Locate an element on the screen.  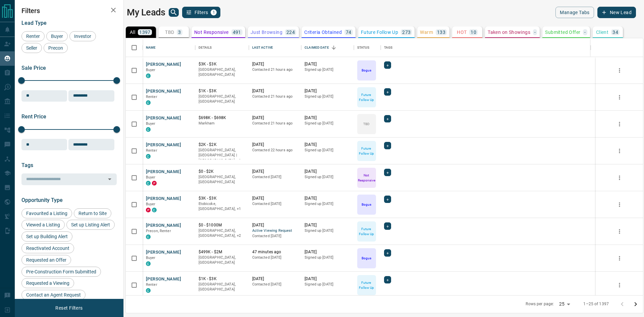
p: Criteria Obtained is located at coordinates (323, 32).